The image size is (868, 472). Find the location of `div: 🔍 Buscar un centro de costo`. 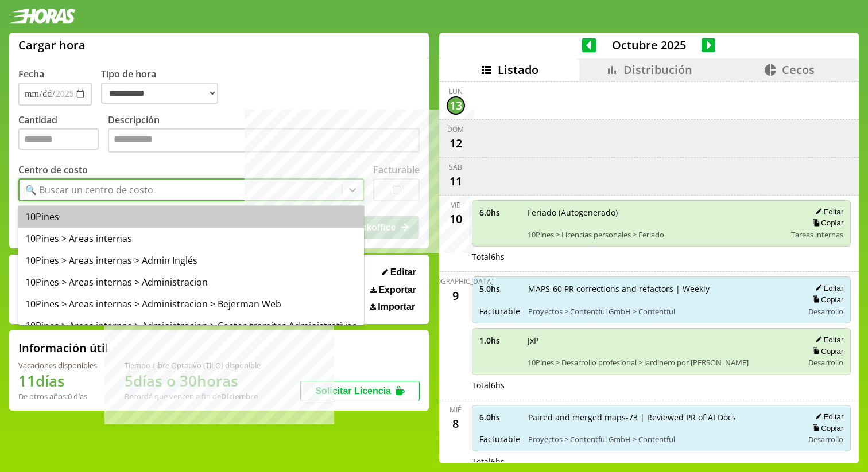

div: 🔍 Buscar un centro de costo is located at coordinates (89, 190).